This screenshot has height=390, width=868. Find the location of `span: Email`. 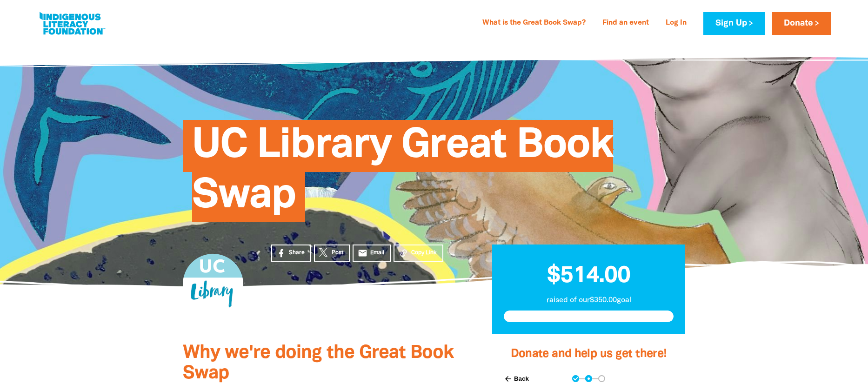

span: Email is located at coordinates (377, 253).